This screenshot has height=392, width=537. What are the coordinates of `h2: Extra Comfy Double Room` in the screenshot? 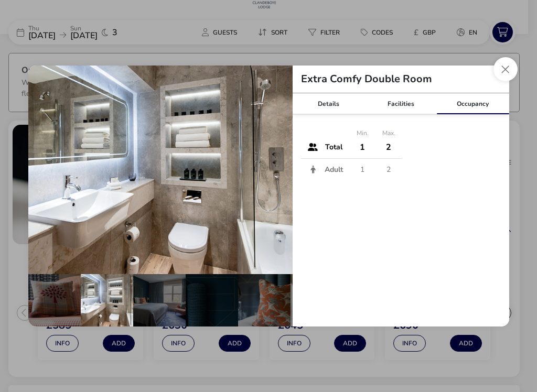 It's located at (366, 79).